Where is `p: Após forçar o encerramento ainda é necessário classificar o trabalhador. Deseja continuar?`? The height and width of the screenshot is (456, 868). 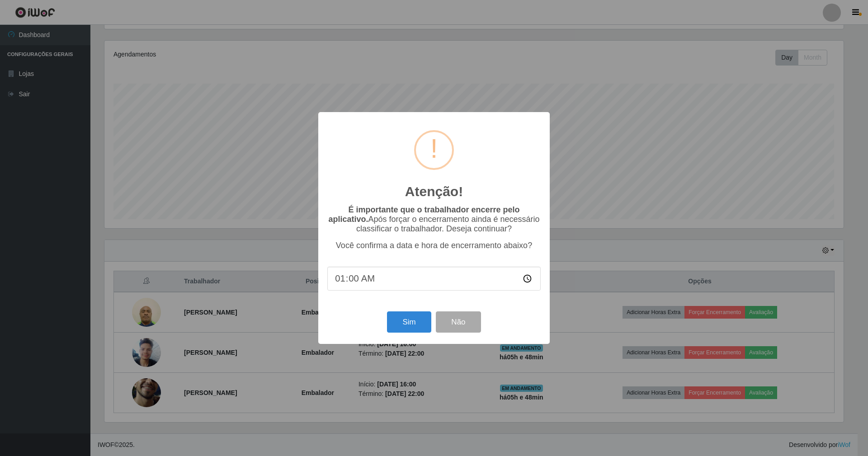
p: Após forçar o encerramento ainda é necessário classificar o trabalhador. Deseja continuar? is located at coordinates (434, 219).